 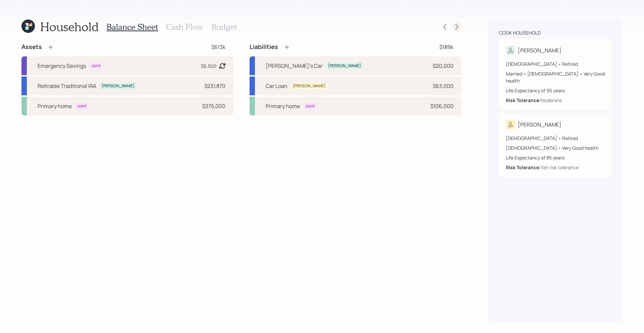 What do you see at coordinates (443, 66) in the screenshot?
I see `div: $20,000` at bounding box center [443, 66].